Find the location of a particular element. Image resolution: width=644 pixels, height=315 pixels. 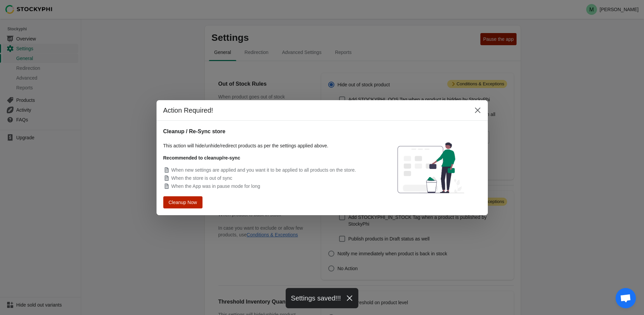

button: Close is located at coordinates (478, 110).